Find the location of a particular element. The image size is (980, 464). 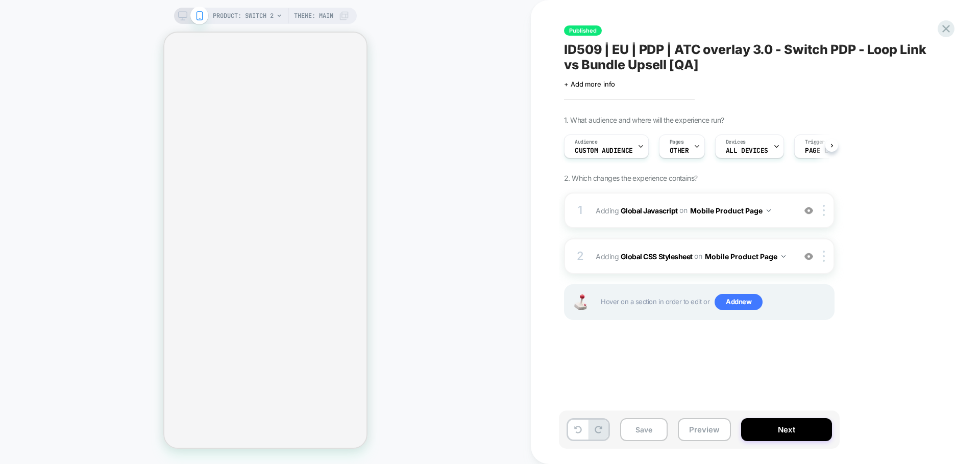

img: Joystick is located at coordinates (580, 302).